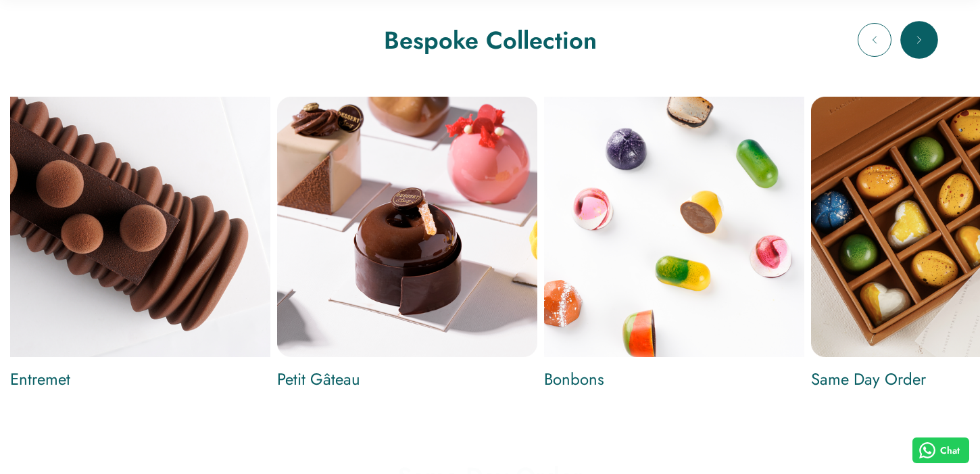  Describe the element at coordinates (949, 450) in the screenshot. I see `span: Chat` at that location.